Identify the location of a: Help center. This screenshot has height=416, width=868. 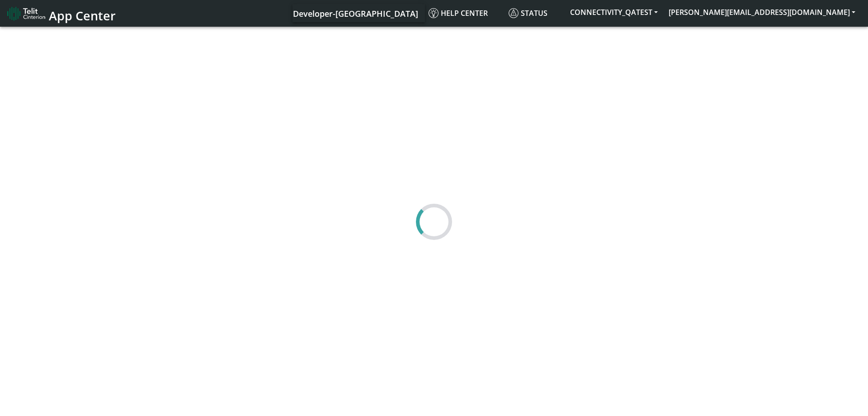
(464, 13).